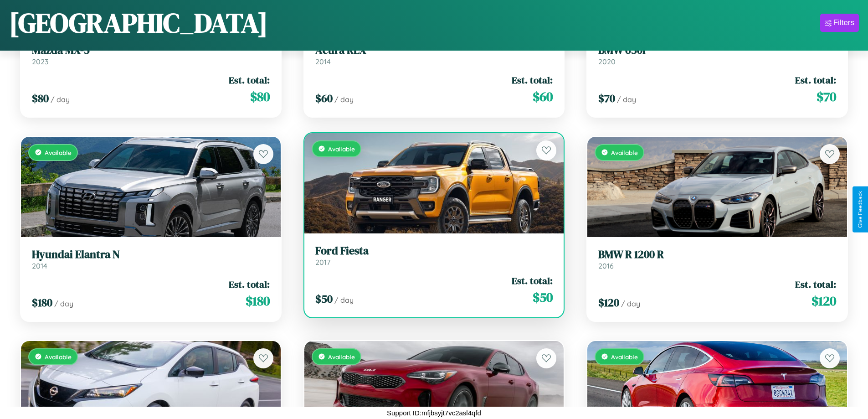 This screenshot has width=868, height=419. Describe the element at coordinates (151, 55) in the screenshot. I see `a: Mazda MX-52023` at that location.